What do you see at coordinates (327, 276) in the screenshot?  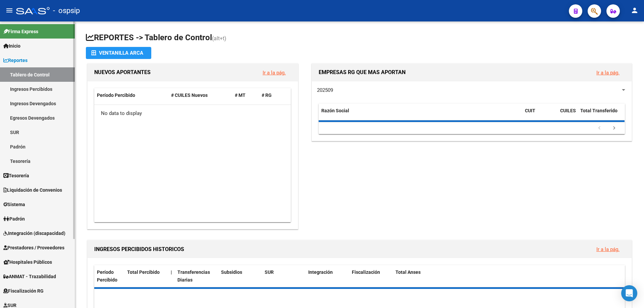 I see `datatable-header-cell: Integración` at bounding box center [327, 276].